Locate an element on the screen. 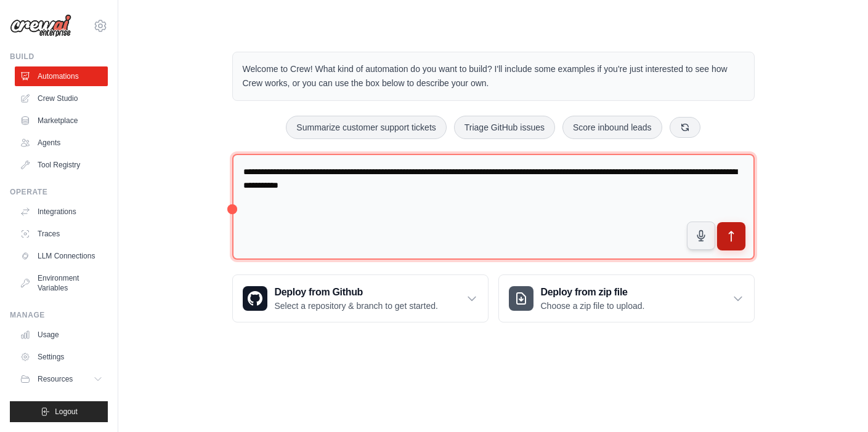 This screenshot has height=432, width=868. button: Triage GitHub issues is located at coordinates (504, 128).